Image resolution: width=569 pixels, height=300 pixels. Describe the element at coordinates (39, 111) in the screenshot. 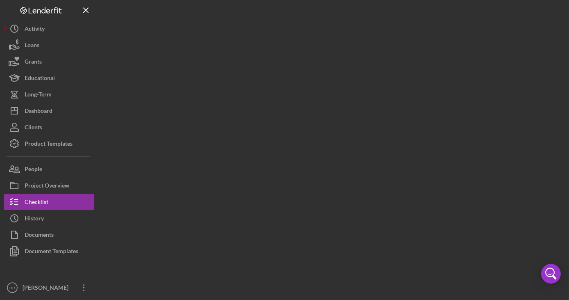

I see `div: Dashboard` at that location.